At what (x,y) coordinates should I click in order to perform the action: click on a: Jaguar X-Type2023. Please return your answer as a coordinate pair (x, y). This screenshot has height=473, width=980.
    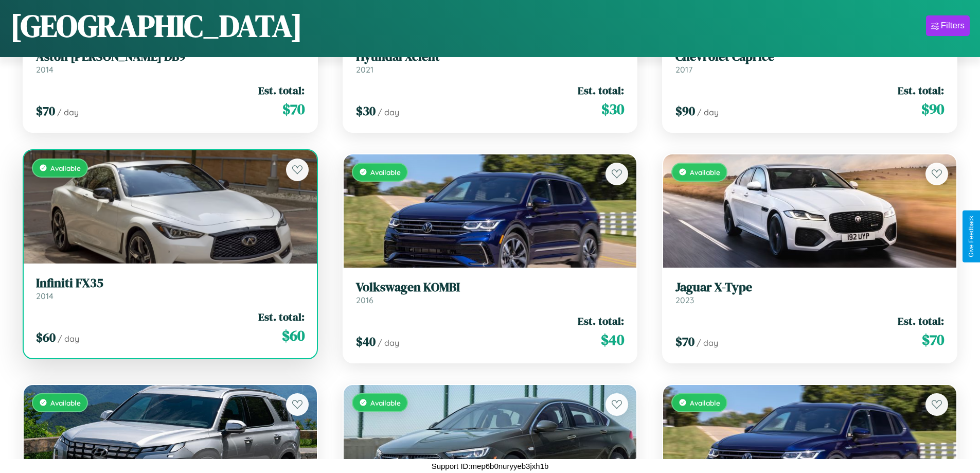
    Looking at the image, I should click on (810, 292).